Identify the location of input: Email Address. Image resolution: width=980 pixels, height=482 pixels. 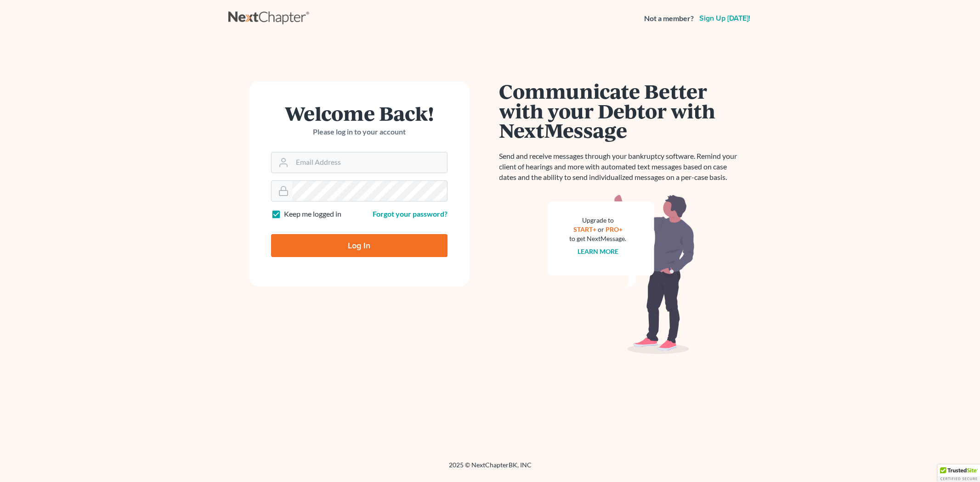
(370, 163).